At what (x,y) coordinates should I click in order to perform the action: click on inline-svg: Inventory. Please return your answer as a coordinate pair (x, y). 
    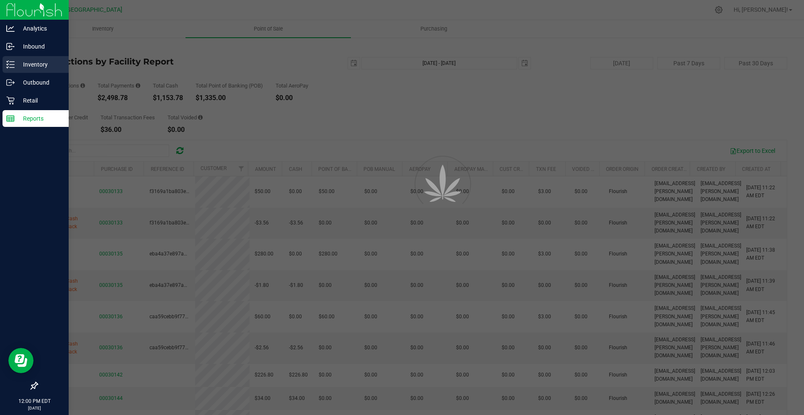
    Looking at the image, I should click on (10, 64).